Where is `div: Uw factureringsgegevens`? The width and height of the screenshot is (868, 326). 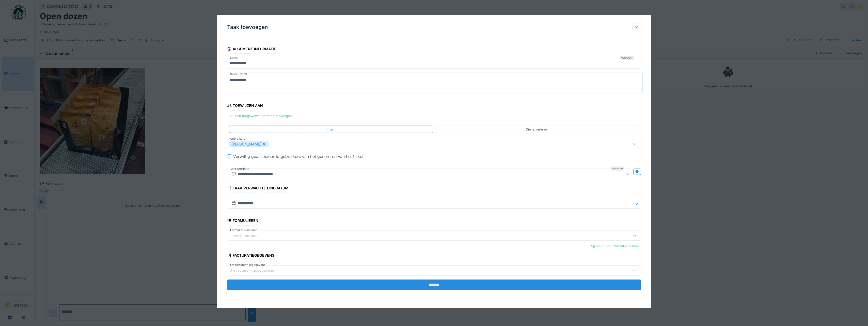
div: Uw factureringsgegevens is located at coordinates (255, 271).